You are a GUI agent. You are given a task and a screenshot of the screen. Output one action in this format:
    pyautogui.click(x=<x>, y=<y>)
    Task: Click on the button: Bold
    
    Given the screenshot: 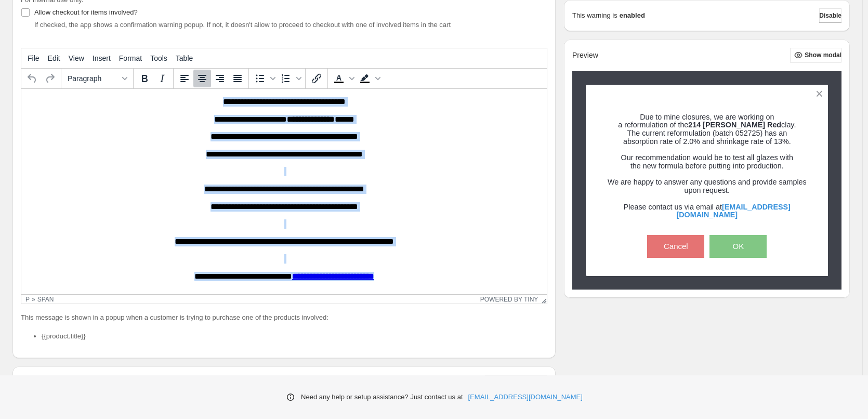 What is the action you would take?
    pyautogui.click(x=144, y=78)
    